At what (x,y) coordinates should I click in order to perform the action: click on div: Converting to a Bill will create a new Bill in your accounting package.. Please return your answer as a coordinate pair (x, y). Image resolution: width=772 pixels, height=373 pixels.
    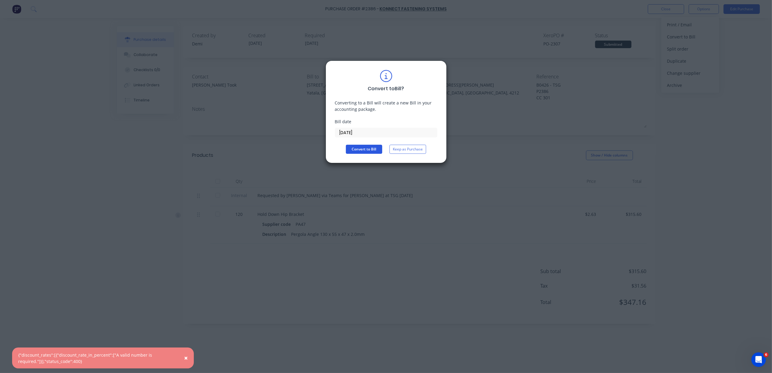
    Looking at the image, I should click on (386, 106).